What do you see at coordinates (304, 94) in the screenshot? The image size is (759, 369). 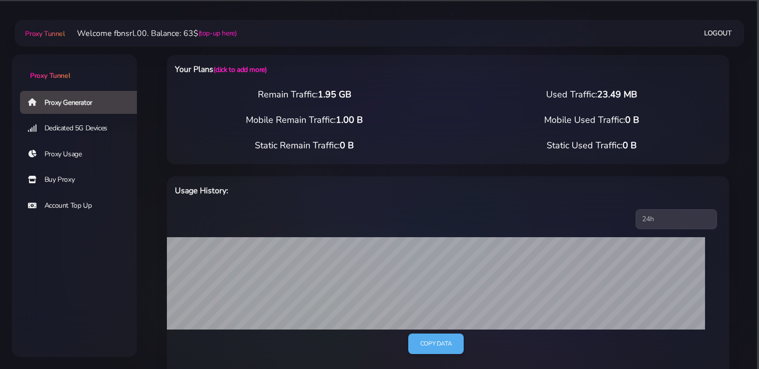 I see `div: Remain Traffic:` at bounding box center [304, 94].